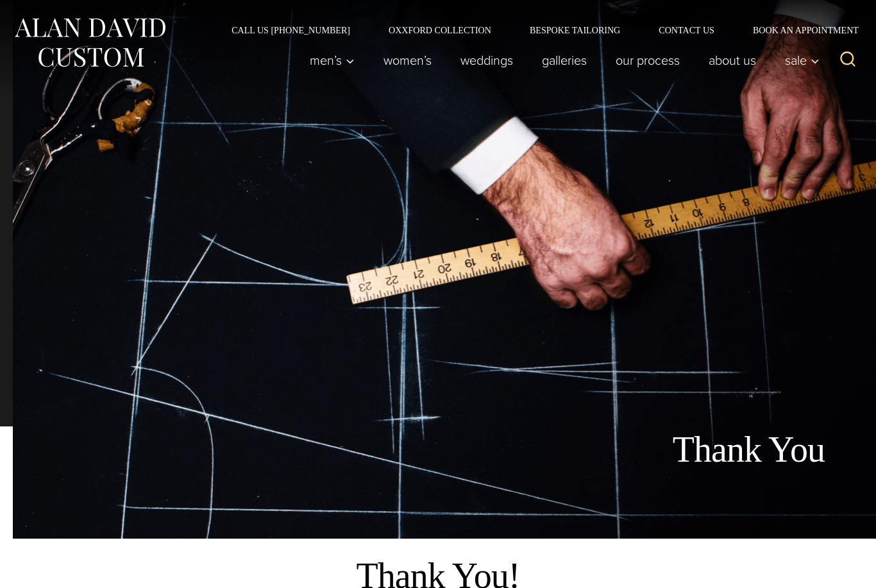 This screenshot has height=588, width=876. Describe the element at coordinates (564, 60) in the screenshot. I see `a: Galleries` at that location.